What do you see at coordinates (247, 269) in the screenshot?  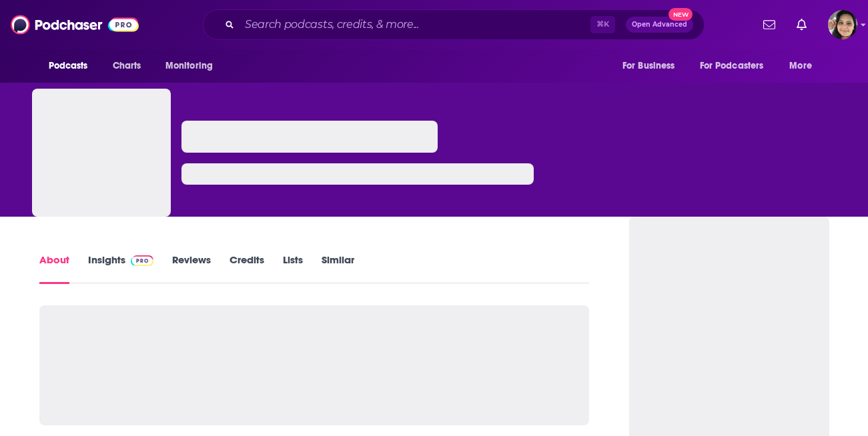 I see `a: Credits` at bounding box center [247, 269].